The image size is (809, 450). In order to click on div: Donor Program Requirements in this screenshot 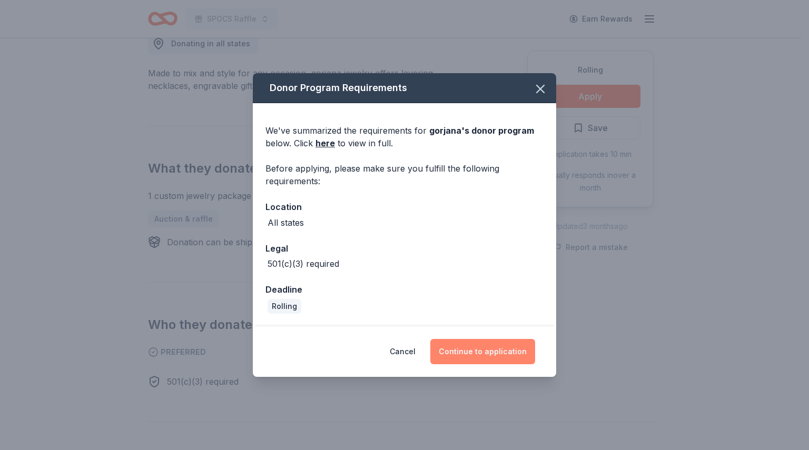, I will do `click(404, 88)`.